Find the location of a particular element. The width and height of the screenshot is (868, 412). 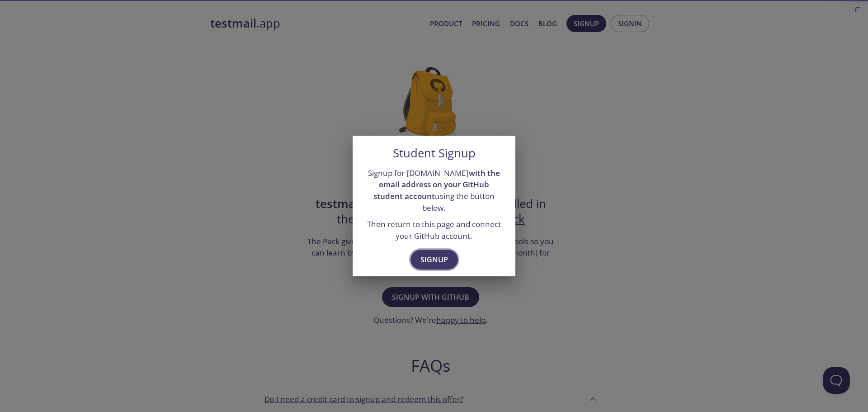

strong: with the email address on your GitHub student account is located at coordinates (437, 185).